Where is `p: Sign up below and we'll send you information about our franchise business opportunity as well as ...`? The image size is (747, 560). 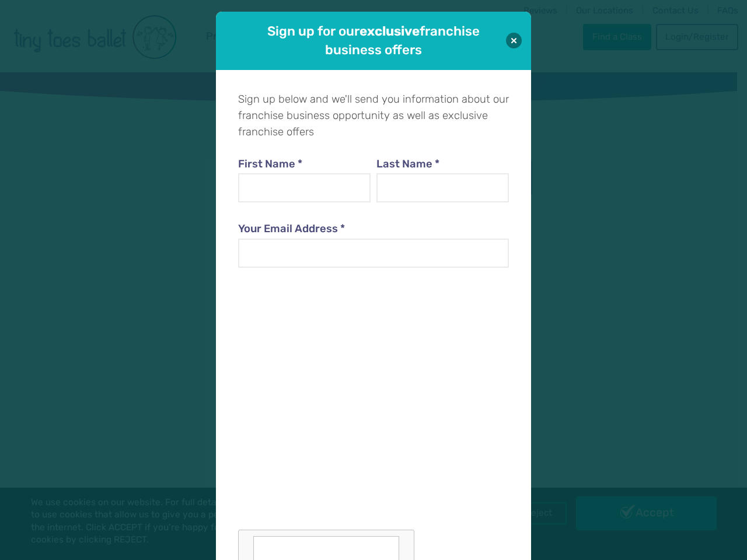
p: Sign up below and we'll send you information about our franchise business opportunity as well as ... is located at coordinates (374, 116).